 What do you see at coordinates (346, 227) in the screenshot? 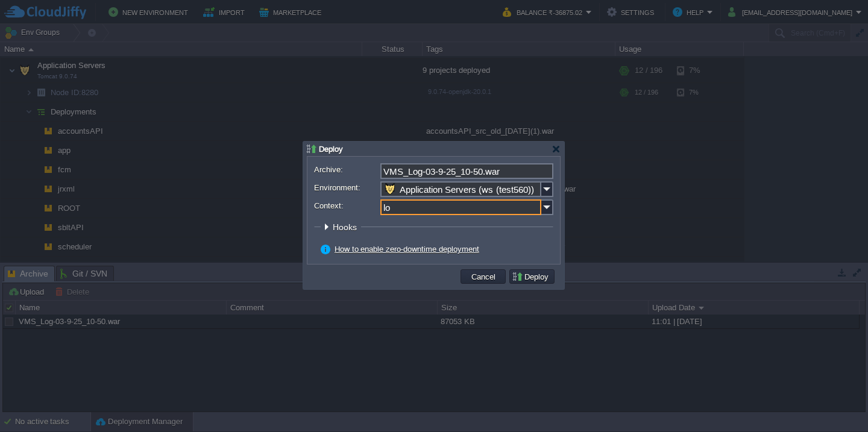
I see `span: Hooks` at bounding box center [346, 227].